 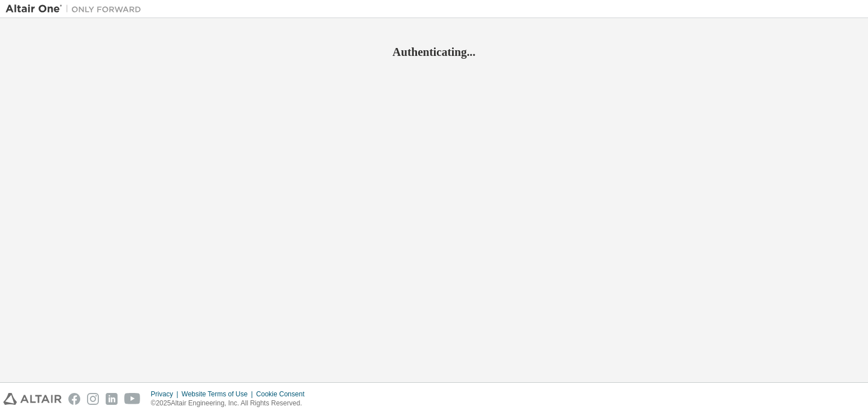 I want to click on p: © 2025 Altair Engineering, Inc. All Rights Reserved., so click(x=231, y=403).